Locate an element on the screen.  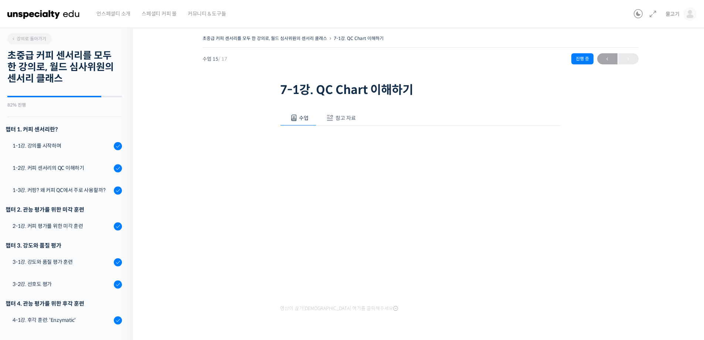
div: 1-1강. 강의를 시작하며 is located at coordinates (62, 146).